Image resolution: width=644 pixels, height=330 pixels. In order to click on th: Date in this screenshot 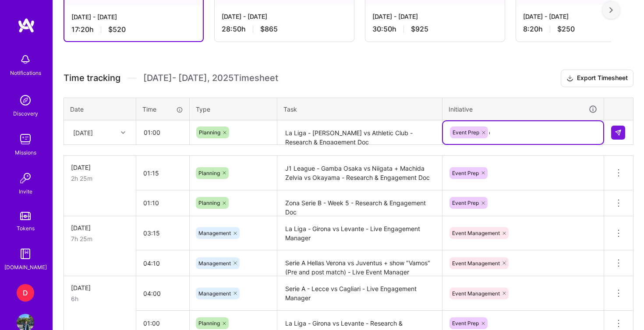, I will do `click(100, 109)`.